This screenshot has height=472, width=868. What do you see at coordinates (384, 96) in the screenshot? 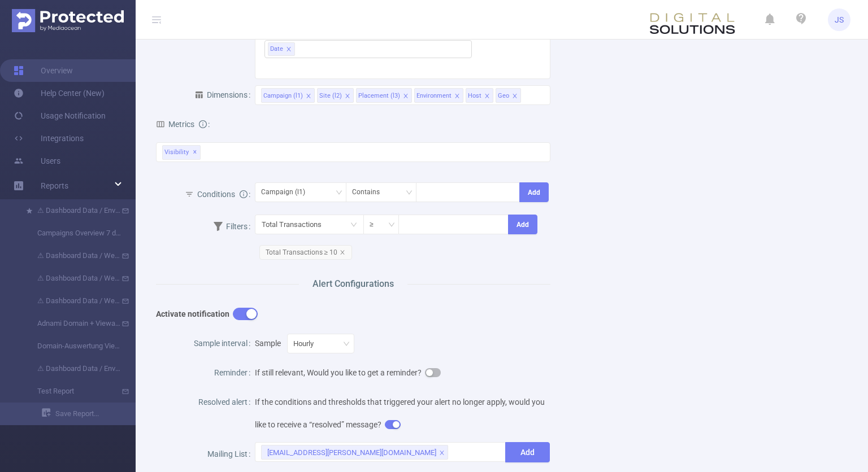
I see `li: Placement (l3)` at bounding box center [384, 96].